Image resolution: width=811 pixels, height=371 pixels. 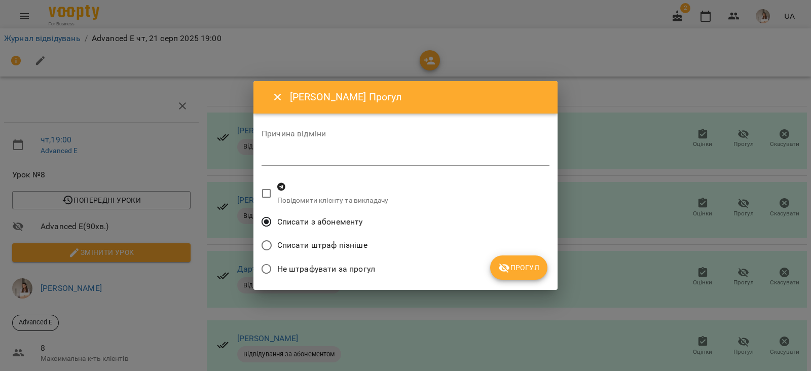 I want to click on button: Прогул, so click(x=519, y=268).